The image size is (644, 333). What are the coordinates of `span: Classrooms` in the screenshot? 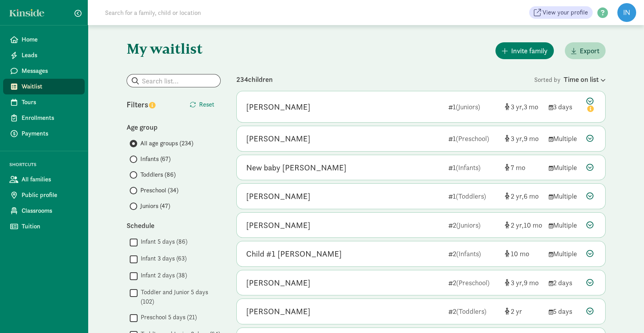 It's located at (50, 211).